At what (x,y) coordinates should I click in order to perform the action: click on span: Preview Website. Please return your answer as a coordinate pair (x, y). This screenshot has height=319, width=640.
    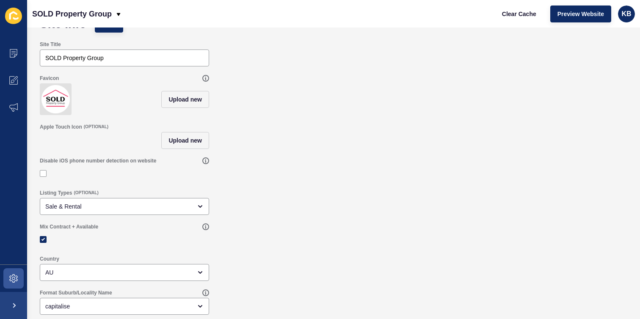
    Looking at the image, I should click on (580, 14).